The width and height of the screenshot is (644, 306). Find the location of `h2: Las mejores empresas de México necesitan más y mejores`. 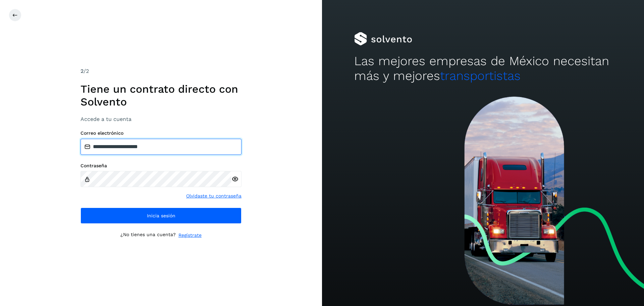

h2: Las mejores empresas de México necesitan más y mejores is located at coordinates (483, 68).